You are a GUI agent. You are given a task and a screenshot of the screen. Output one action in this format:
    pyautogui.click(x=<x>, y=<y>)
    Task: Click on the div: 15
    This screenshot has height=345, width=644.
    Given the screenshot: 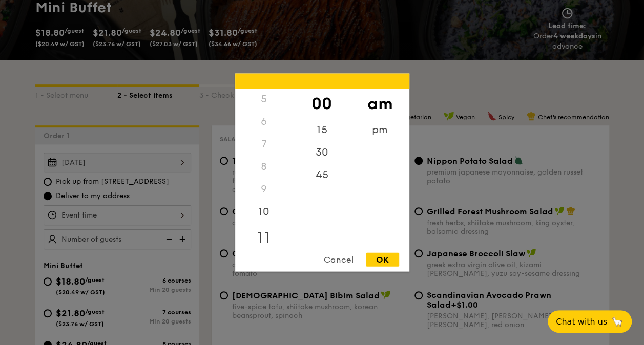 What is the action you would take?
    pyautogui.click(x=322, y=130)
    